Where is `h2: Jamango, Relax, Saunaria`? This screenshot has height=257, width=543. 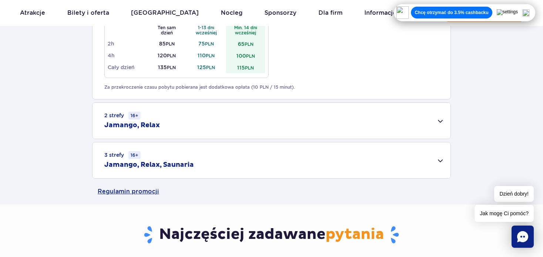
h2: Jamango, Relax, Saunaria is located at coordinates (149, 165).